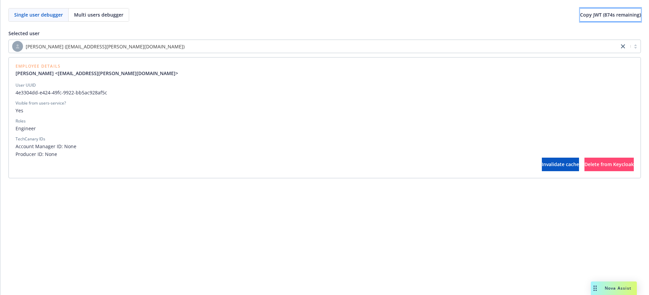  I want to click on span: Multi users debugger, so click(99, 15).